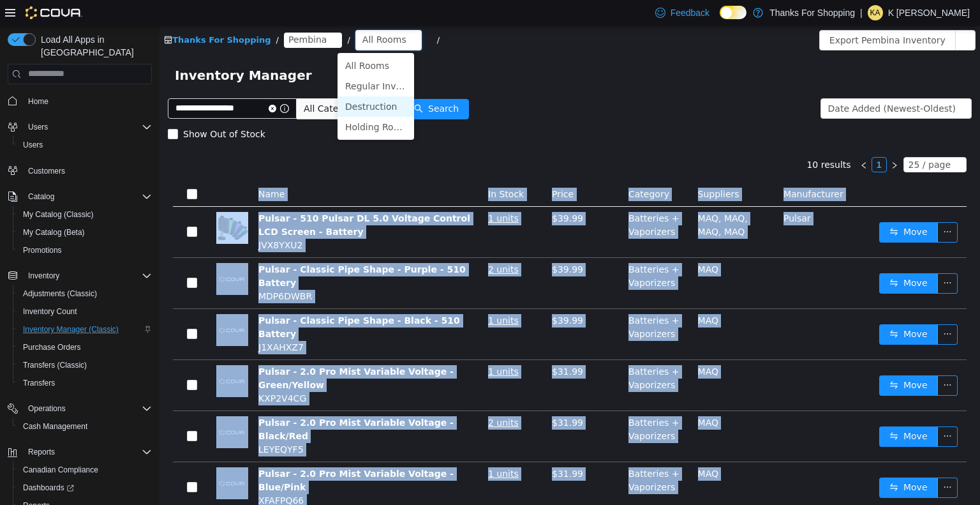  I want to click on span: Transfers, so click(85, 383).